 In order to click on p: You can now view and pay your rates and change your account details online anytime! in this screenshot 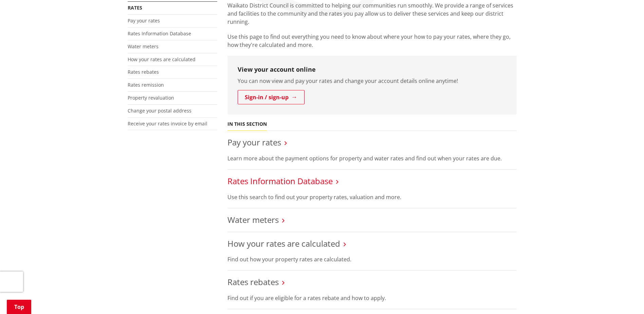, I will do `click(372, 81)`.